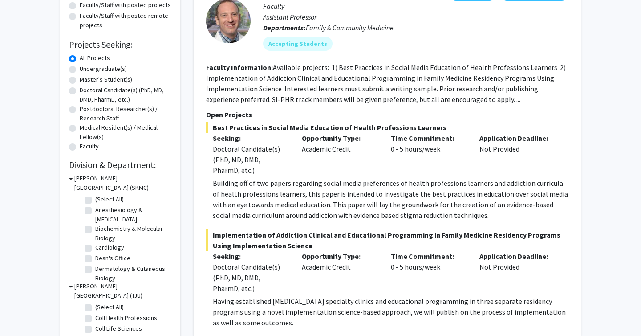 This screenshot has width=641, height=336. What do you see at coordinates (126, 114) in the screenshot?
I see `label: Postdoctoral Researcher(s) / Research Staff` at bounding box center [126, 114].